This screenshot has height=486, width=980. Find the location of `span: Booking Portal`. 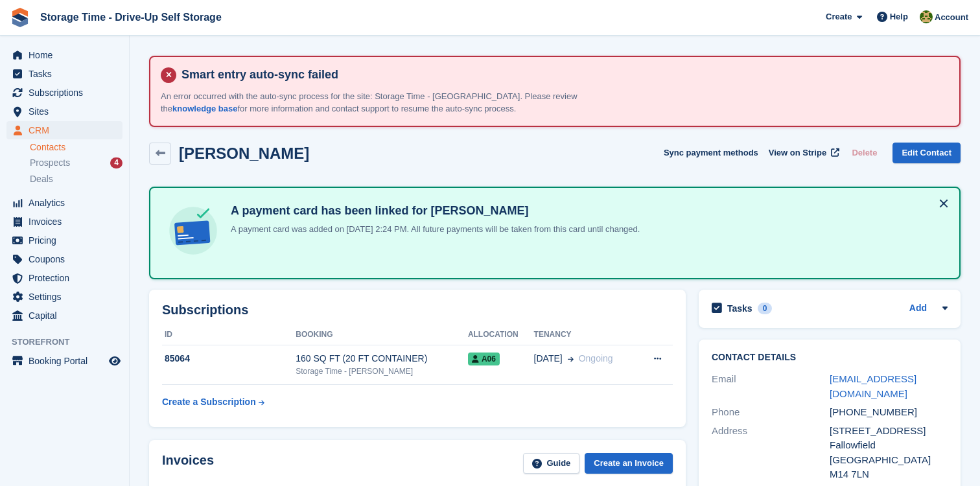

span: Booking Portal is located at coordinates (67, 362).